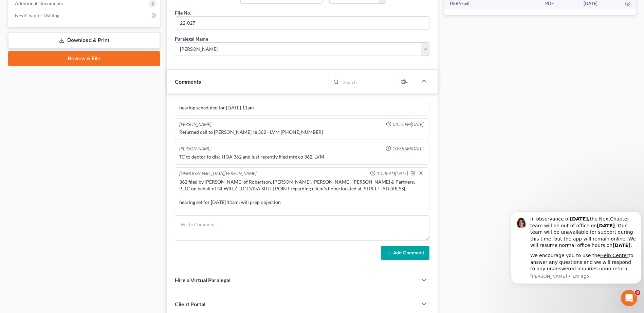 This screenshot has height=313, width=644. Describe the element at coordinates (75, 46) in the screenshot. I see `div: Message content` at that location.